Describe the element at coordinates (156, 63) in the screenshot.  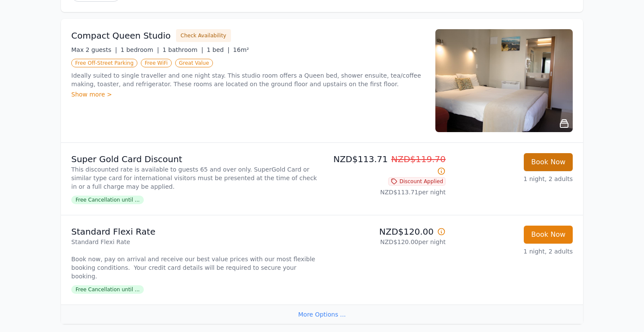
I see `span: Free WiFi` at that location.